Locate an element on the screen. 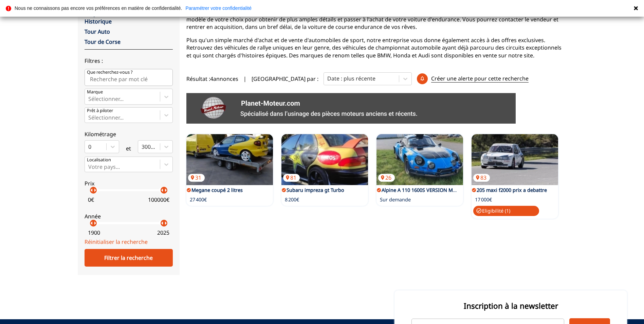 The image size is (644, 324). p: 81 is located at coordinates (291, 178).